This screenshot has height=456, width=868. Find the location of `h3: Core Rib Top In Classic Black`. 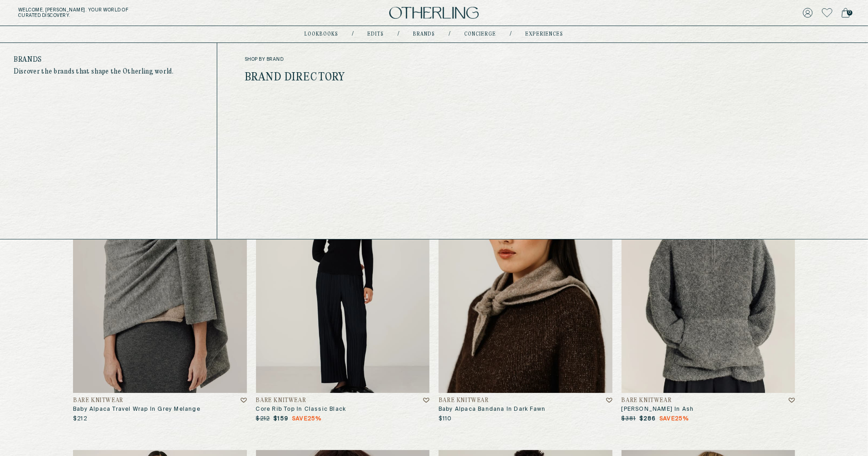

h3: Core Rib Top In Classic Black is located at coordinates (343, 409).